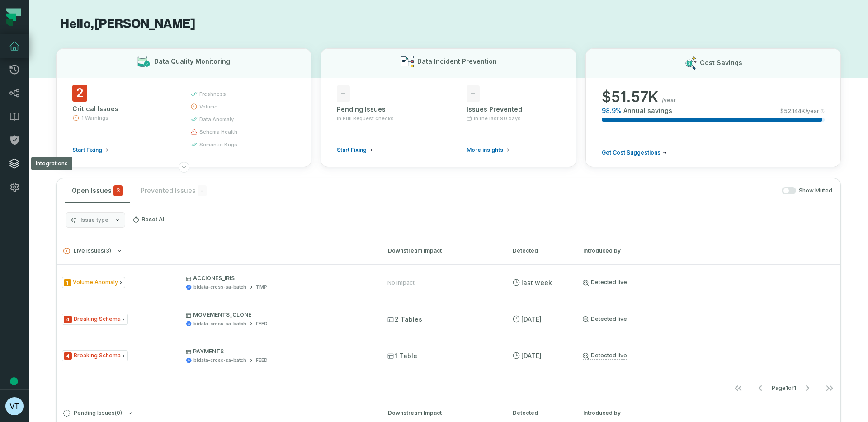 This screenshot has height=422, width=868. What do you see at coordinates (262, 287) in the screenshot?
I see `div: TMP` at bounding box center [262, 287].